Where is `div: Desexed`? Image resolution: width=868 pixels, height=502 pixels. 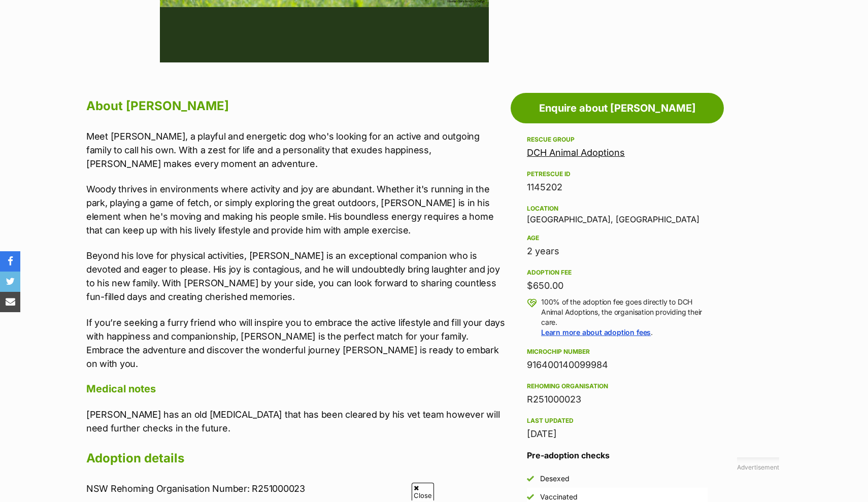 div: Desexed is located at coordinates (554, 479).